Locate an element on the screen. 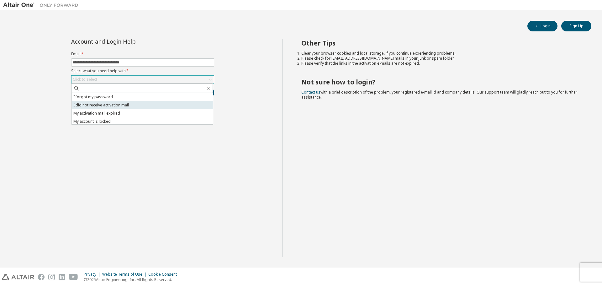  img: youtube.svg is located at coordinates (73, 277).